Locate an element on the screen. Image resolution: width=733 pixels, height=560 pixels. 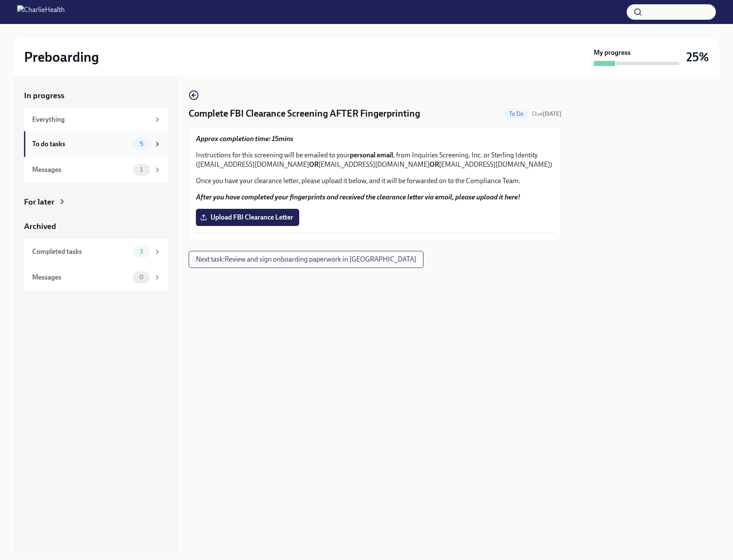
a: Messages1 is located at coordinates (96, 170).